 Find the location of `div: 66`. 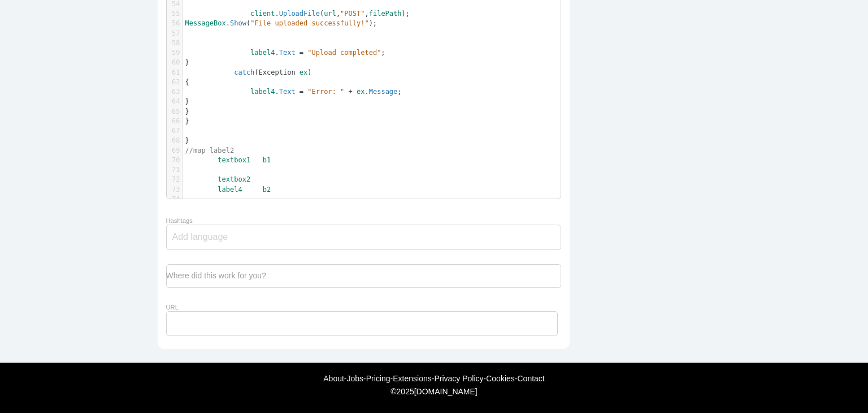

div: 66 is located at coordinates (174, 121).